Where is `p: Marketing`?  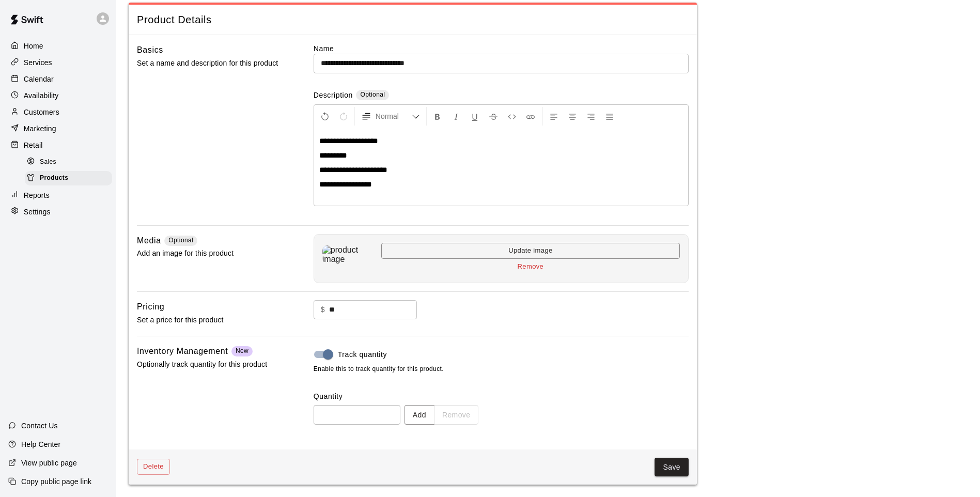
p: Marketing is located at coordinates (40, 128).